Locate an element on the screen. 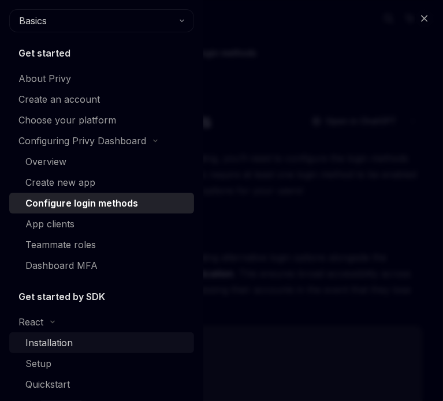 Image resolution: width=443 pixels, height=401 pixels. a: Quickstart is located at coordinates (102, 384).